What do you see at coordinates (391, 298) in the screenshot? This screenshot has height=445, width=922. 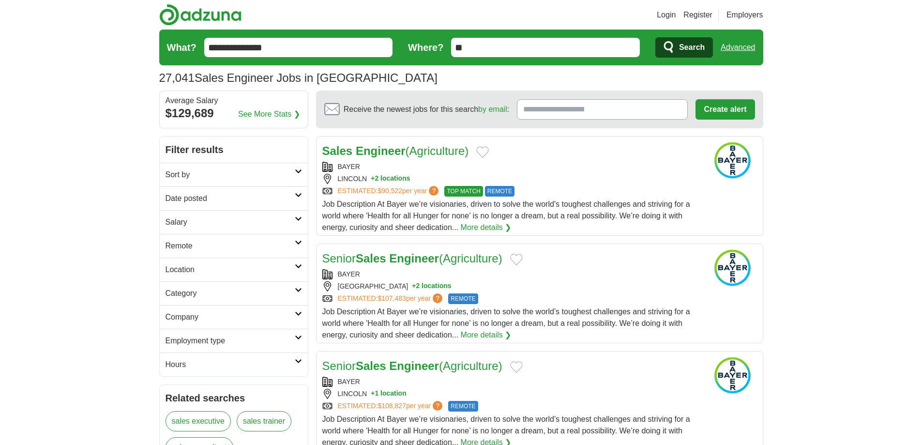 I see `a: ESTIMATED:$107,483per year?` at bounding box center [391, 298].